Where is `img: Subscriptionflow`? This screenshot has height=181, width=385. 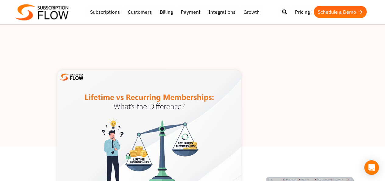 img: Subscriptionflow is located at coordinates (42, 12).